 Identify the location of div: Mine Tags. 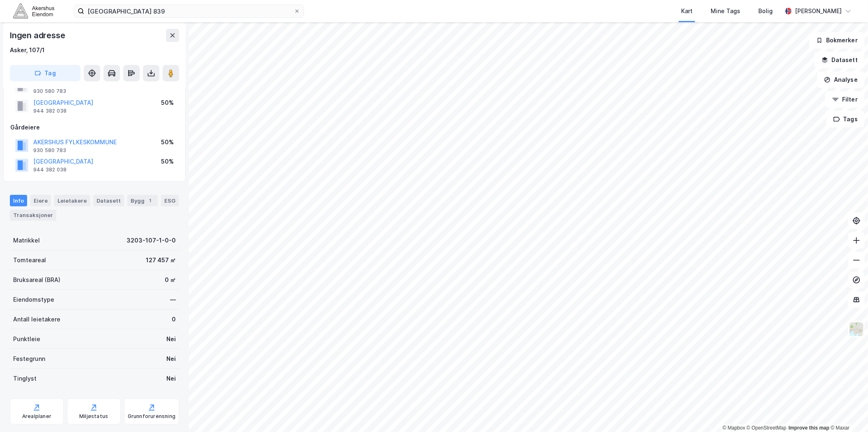
(725, 11).